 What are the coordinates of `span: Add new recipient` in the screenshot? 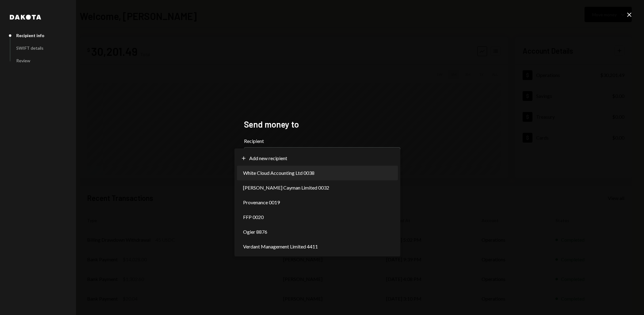 It's located at (268, 158).